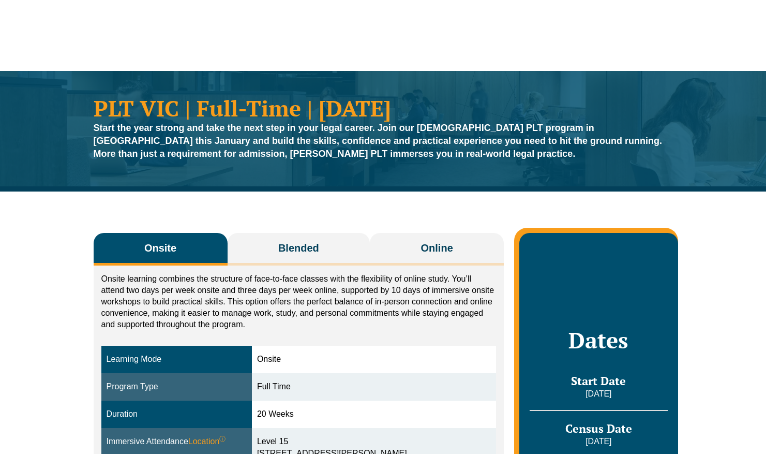 The height and width of the screenshot is (454, 766). What do you see at coordinates (599, 428) in the screenshot?
I see `span: Census Date` at bounding box center [599, 428].